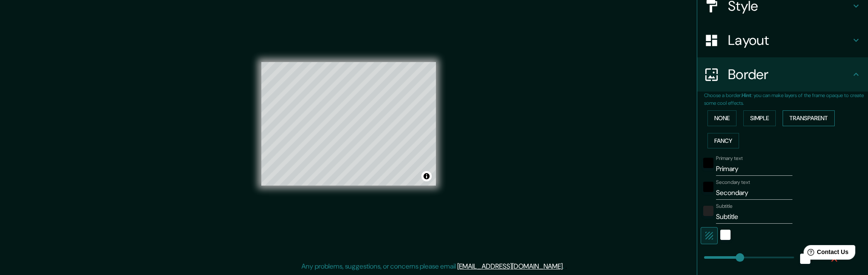 The image size is (868, 275). I want to click on button: Fancy, so click(723, 141).